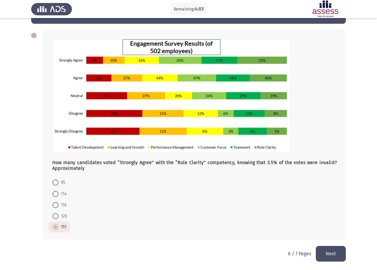  What do you see at coordinates (195, 104) in the screenshot?
I see `div: How many candidates voted “Strongly Agree” with the “Role Clarity” competency, knowing that 3.5% ...` at bounding box center [195, 104].